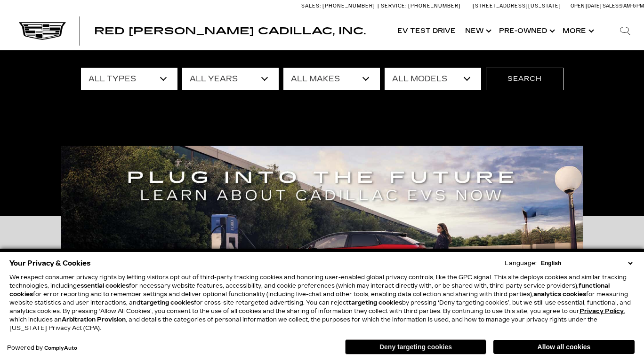 The image size is (644, 361). Describe the element at coordinates (94, 320) in the screenshot. I see `strong: Arbitration Provision` at that location.